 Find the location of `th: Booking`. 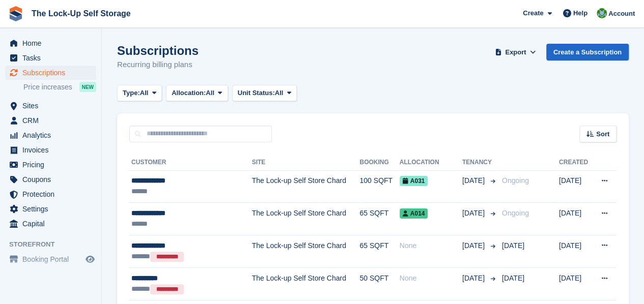

th: Booking is located at coordinates (379, 163).